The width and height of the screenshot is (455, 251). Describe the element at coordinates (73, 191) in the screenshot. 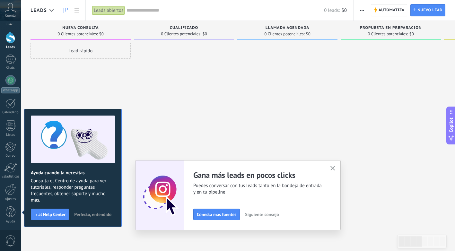

I see `span: Consulta el Centro de ayuda para ver tutoriales, responder preguntas frecuentes, obtener soporte ...` at that location.